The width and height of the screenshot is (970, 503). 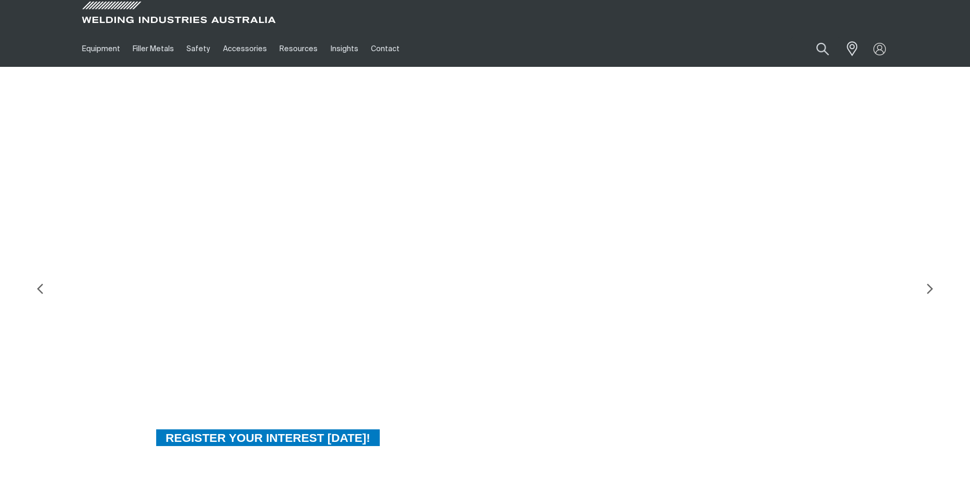 I want to click on a: REGISTER YOUR INTEREST TODAY!, so click(x=268, y=438).